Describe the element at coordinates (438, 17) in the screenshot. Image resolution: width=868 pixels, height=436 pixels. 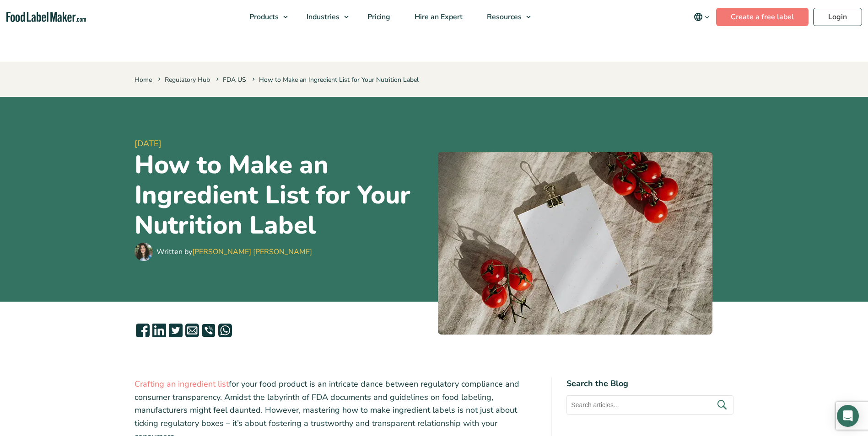
I see `span: Hire an Expert` at that location.